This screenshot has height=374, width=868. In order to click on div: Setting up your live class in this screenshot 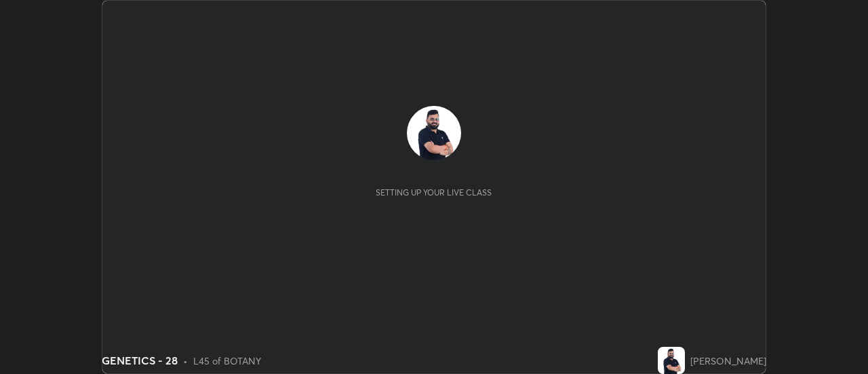, I will do `click(434, 192)`.